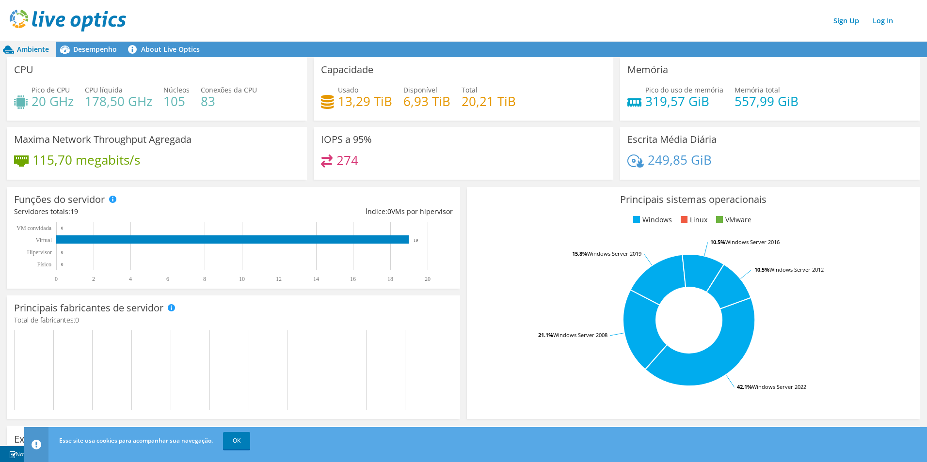 This screenshot has width=927, height=462. What do you see at coordinates (94, 279) in the screenshot?
I see `text: 2` at bounding box center [94, 279].